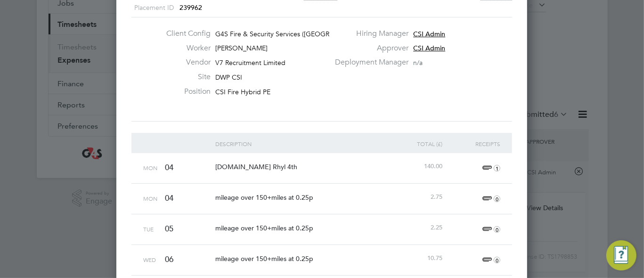 Image resolution: width=644 pixels, height=278 pixels. What do you see at coordinates (169, 260) in the screenshot?
I see `span: 06` at bounding box center [169, 260].